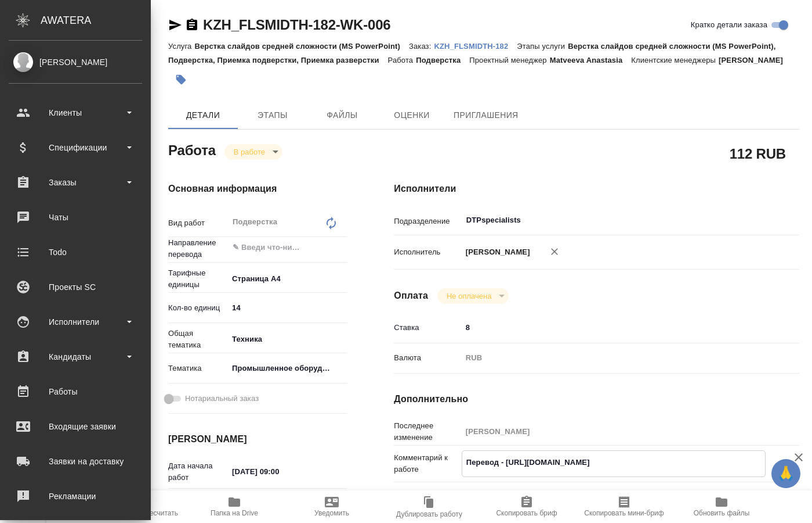 The height and width of the screenshot is (523, 812). Describe the element at coordinates (198, 223) in the screenshot. I see `p: Вид работ` at that location.